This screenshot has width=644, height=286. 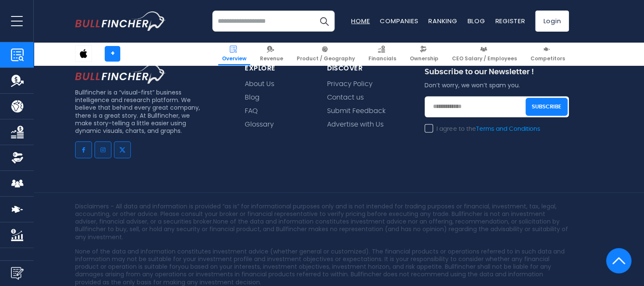 I want to click on a: Companies, so click(x=399, y=21).